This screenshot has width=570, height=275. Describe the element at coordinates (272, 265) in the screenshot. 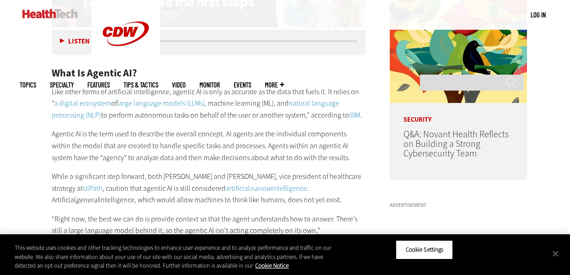

I see `a: More information about your privacy` at that location.